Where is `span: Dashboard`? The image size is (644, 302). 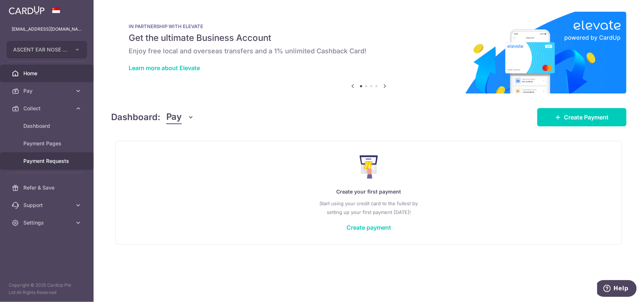
span: Dashboard is located at coordinates (48, 126).